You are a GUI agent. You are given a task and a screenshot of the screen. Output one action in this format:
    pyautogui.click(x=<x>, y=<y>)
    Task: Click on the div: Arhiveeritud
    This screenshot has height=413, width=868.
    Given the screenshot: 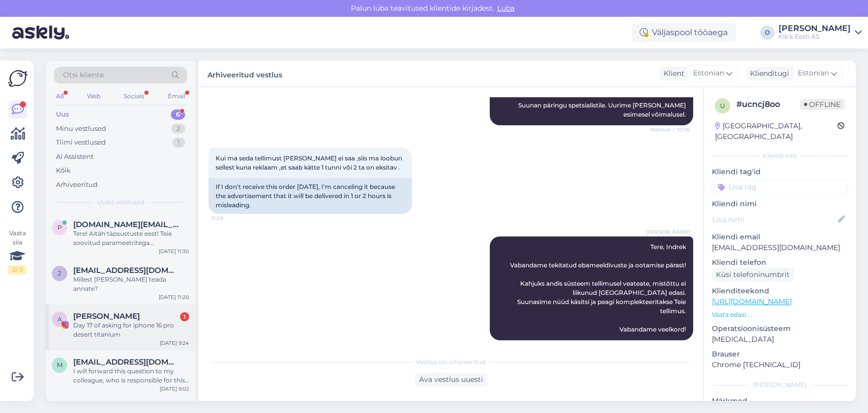 What is the action you would take?
    pyautogui.click(x=77, y=185)
    